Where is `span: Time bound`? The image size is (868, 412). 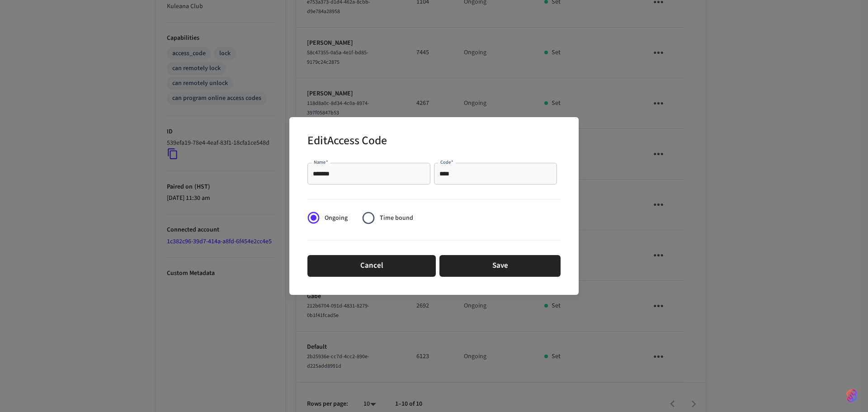
span: Time bound is located at coordinates (397, 218).